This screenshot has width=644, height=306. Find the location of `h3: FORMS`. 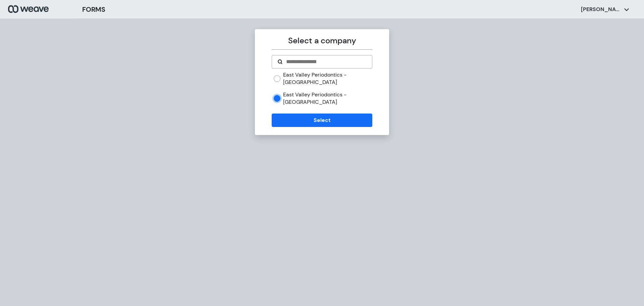

h3: FORMS is located at coordinates (94, 9).